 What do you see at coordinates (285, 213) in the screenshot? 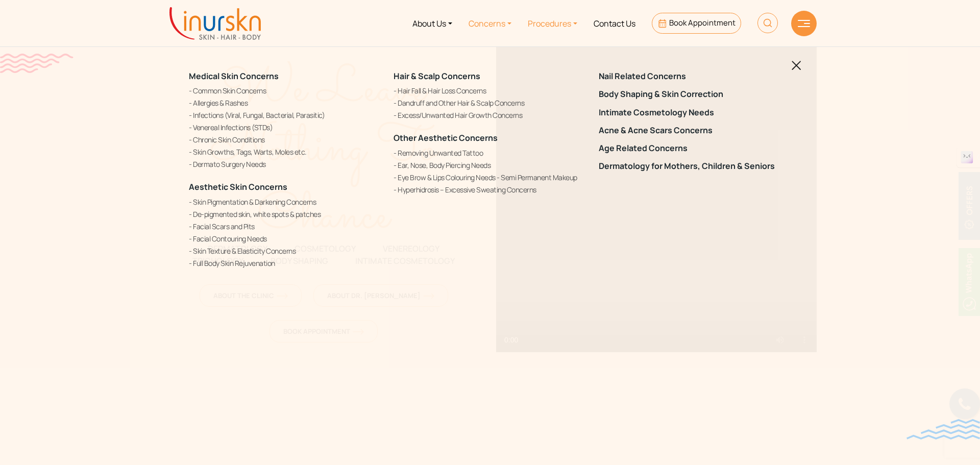
I see `a: De-pigmented skin, white spots & patches` at bounding box center [285, 213].